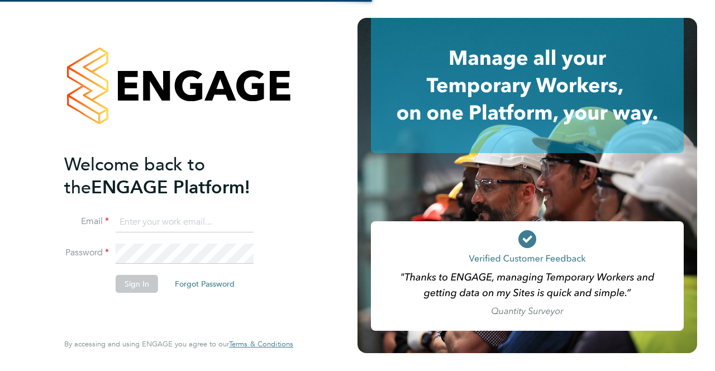 This screenshot has width=715, height=371. What do you see at coordinates (204, 284) in the screenshot?
I see `button: Forgot Password` at bounding box center [204, 284].